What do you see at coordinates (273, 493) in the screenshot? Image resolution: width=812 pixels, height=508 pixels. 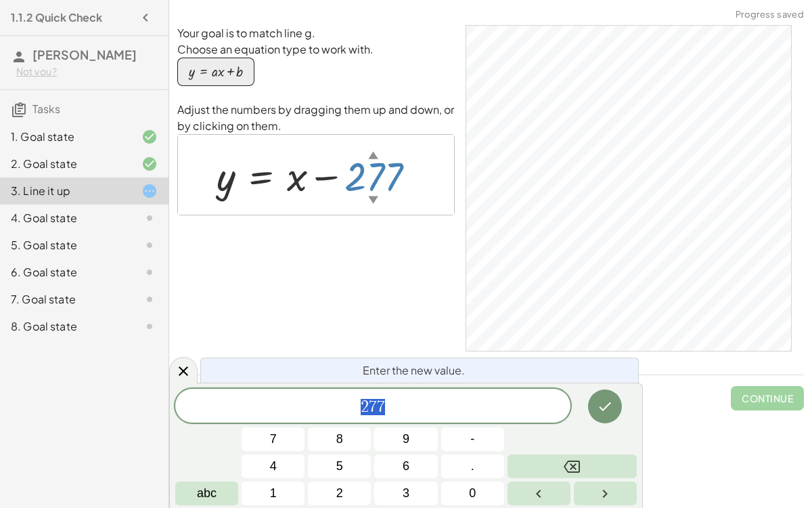 I see `span: 1` at bounding box center [273, 493].